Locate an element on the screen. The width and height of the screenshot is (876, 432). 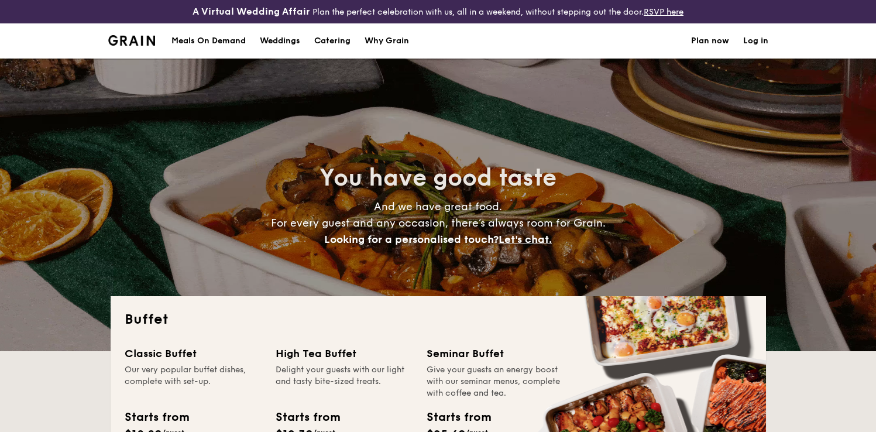
div: Weddings is located at coordinates (280, 41).